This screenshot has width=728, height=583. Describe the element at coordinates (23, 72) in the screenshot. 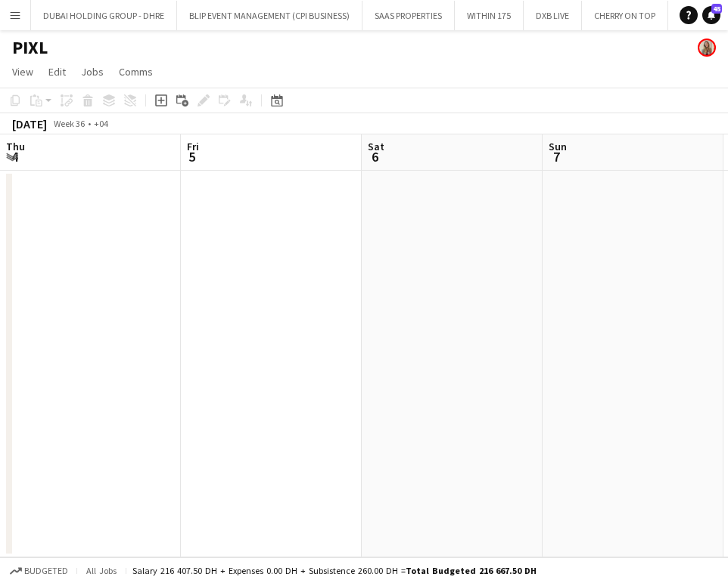

I see `span: View` at that location.